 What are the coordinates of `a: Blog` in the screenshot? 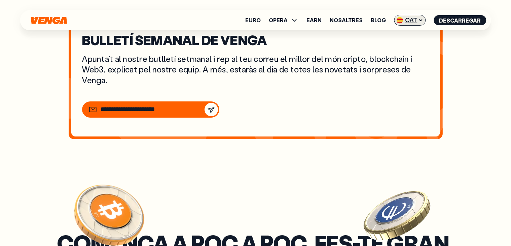 It's located at (379, 20).